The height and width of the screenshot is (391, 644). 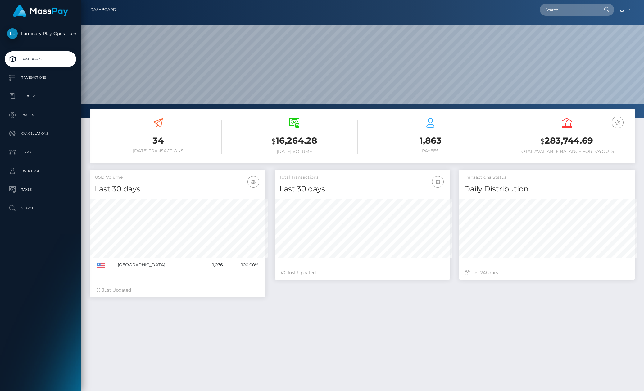 I want to click on h3: 283,744.69, so click(x=567, y=141).